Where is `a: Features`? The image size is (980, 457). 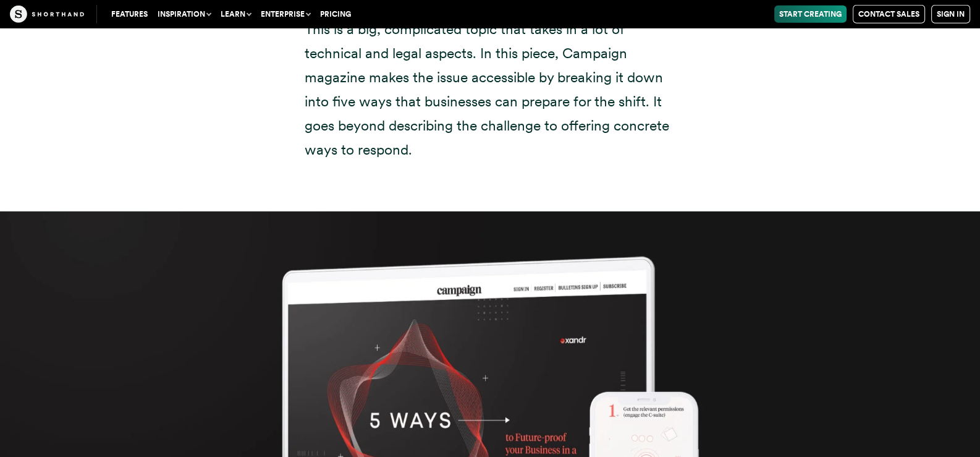 a: Features is located at coordinates (130, 14).